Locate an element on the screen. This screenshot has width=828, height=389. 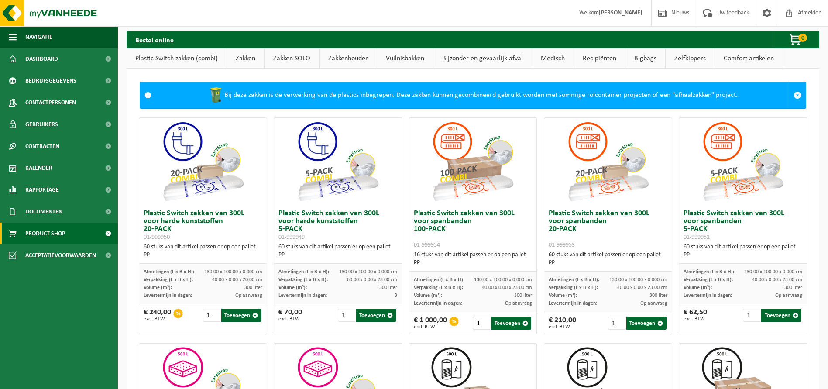
span: 40.00 x 0.00 x 20.00 cm is located at coordinates (237, 280).